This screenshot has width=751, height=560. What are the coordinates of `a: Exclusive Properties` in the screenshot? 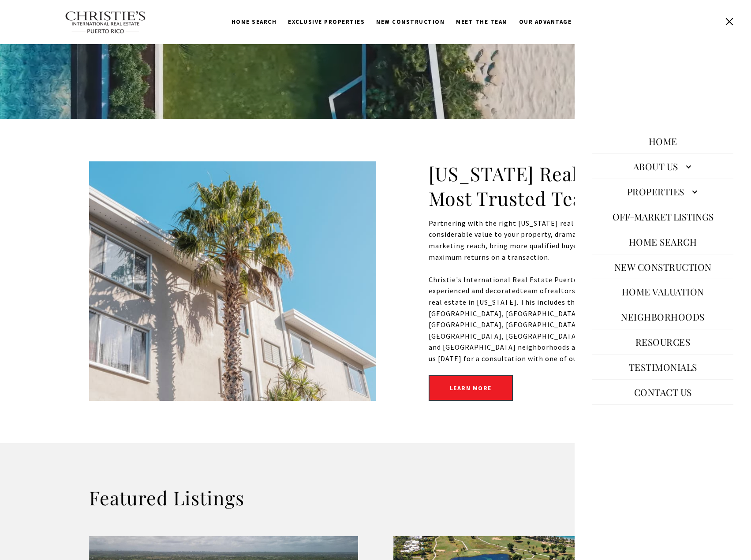 It's located at (326, 22).